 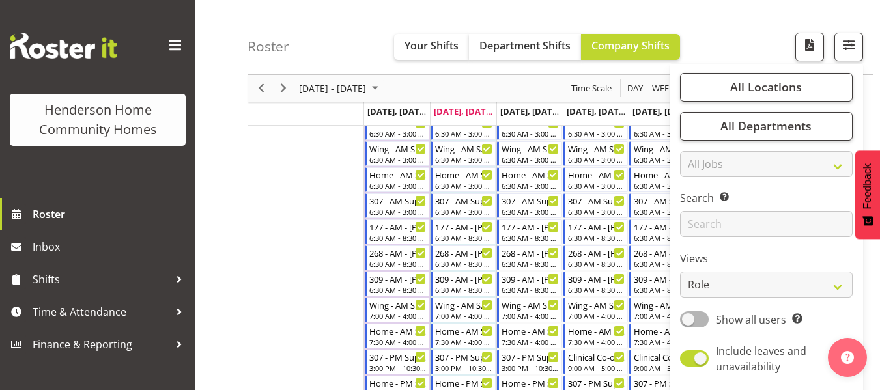 What do you see at coordinates (98, 120) in the screenshot?
I see `div: Henderson Home Community Homes` at bounding box center [98, 120].